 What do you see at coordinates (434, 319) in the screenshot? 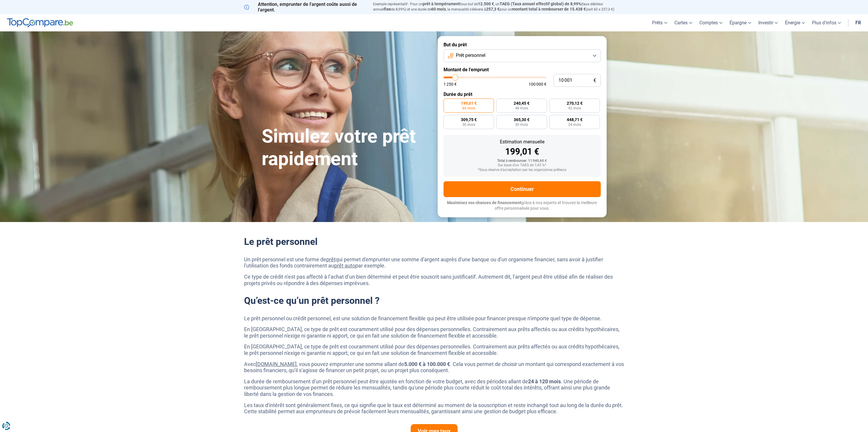
I see `p: Le prêt personnel ou crédit personnel, est une solution de financement flexible qui peut être uti...` at bounding box center [434, 319].